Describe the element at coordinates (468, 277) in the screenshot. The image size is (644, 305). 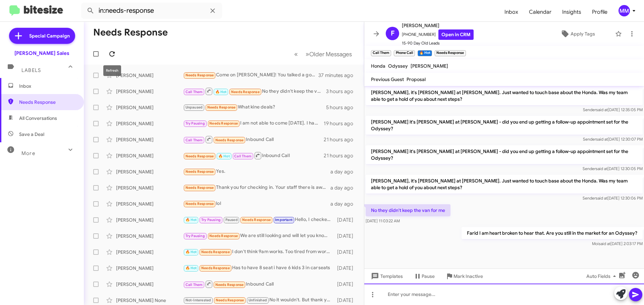
I see `span: Mark Inactive` at that location.